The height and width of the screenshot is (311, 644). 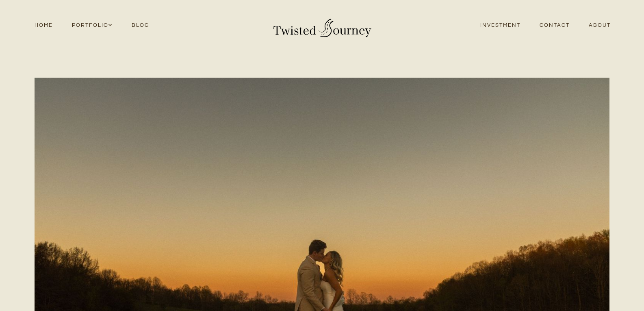 What do you see at coordinates (322, 25) in the screenshot?
I see `img: Twisted Journey` at bounding box center [322, 25].